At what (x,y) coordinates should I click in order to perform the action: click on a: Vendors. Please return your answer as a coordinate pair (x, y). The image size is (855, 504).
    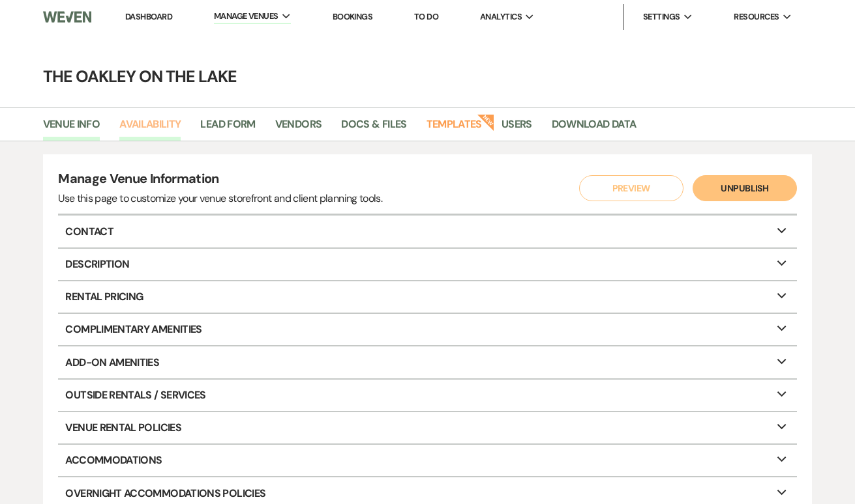
    Looking at the image, I should click on (299, 129).